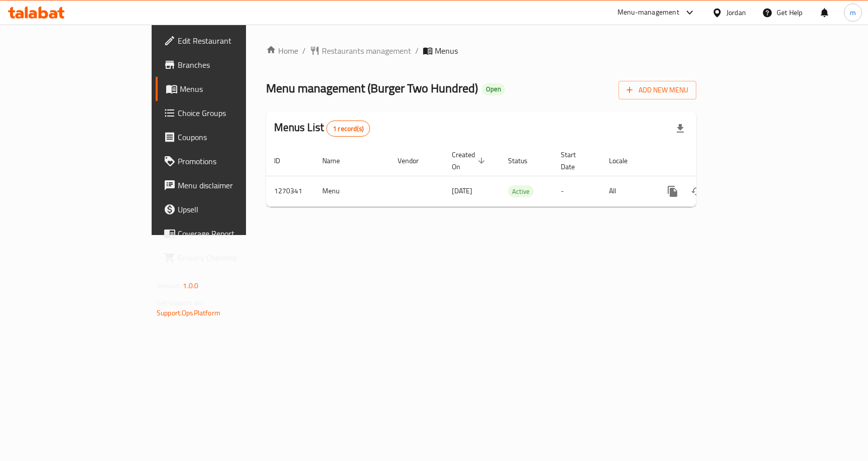  Describe the element at coordinates (226, 113) in the screenshot. I see `a: Choice Groups` at that location.